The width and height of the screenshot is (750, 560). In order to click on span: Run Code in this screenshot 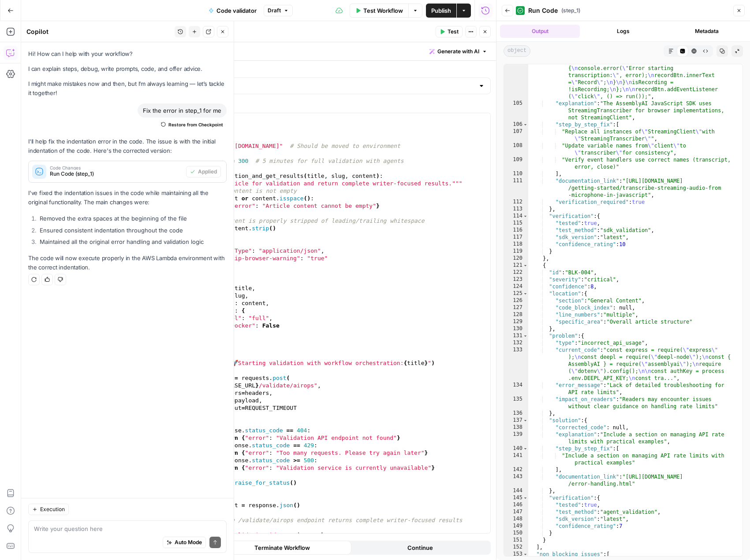, I will do `click(543, 10)`.